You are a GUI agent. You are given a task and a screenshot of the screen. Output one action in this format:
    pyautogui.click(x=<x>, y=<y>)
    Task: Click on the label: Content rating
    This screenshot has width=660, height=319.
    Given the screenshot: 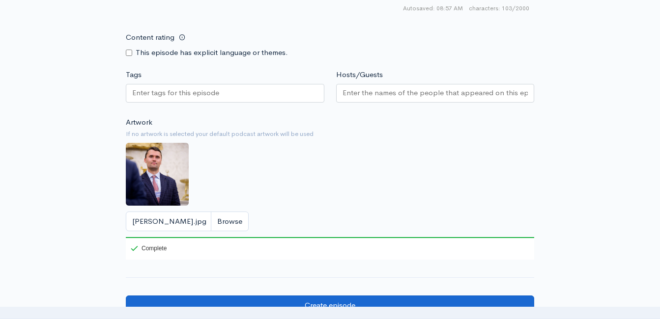 What is the action you would take?
    pyautogui.click(x=150, y=37)
    